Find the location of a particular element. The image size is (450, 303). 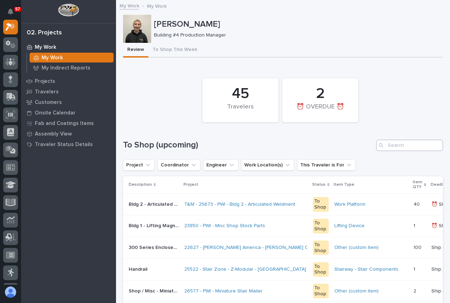

p: Item QTY is located at coordinates (417, 185).